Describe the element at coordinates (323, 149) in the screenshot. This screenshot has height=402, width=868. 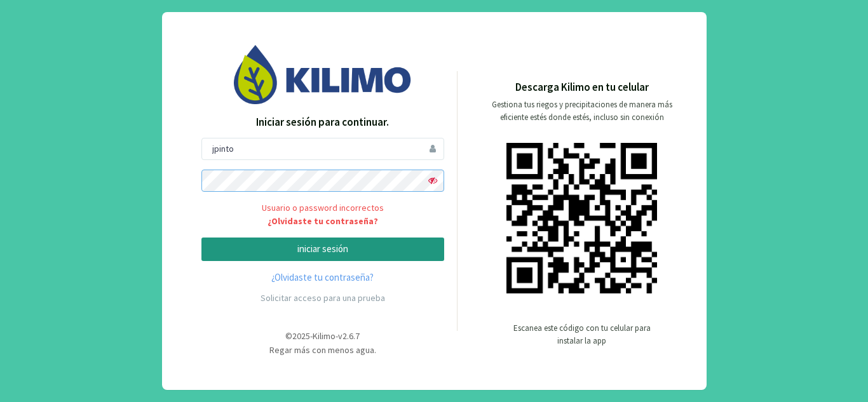
I see `input: Usuario` at that location.